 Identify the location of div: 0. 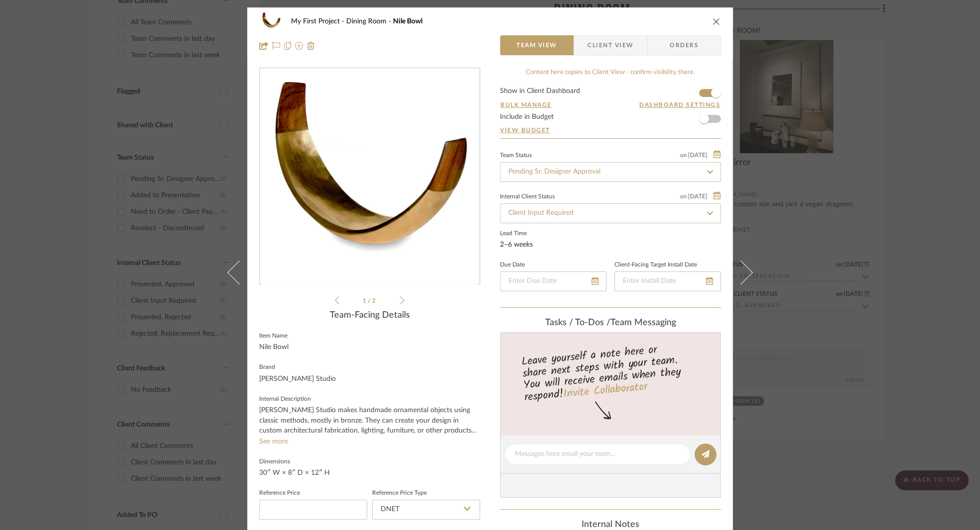
(370, 176).